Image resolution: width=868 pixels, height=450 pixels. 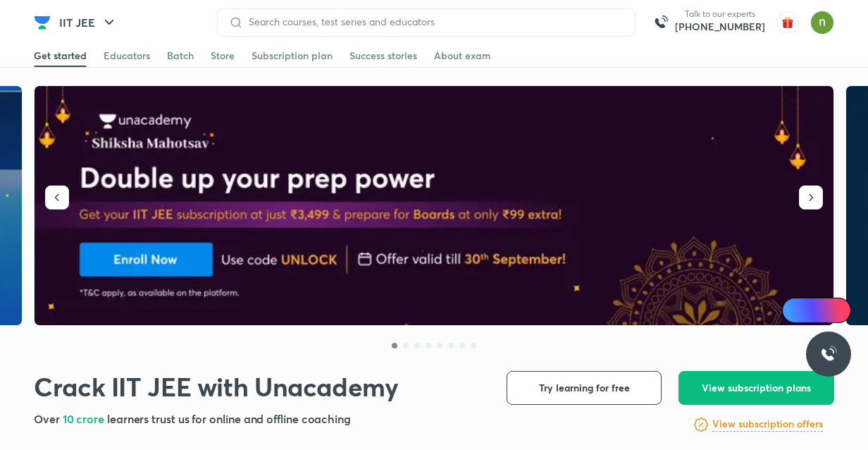 I want to click on a: Educators, so click(x=127, y=55).